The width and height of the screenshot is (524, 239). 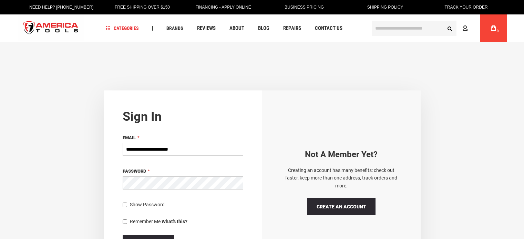 What do you see at coordinates (493, 28) in the screenshot?
I see `a: 0` at bounding box center [493, 28].